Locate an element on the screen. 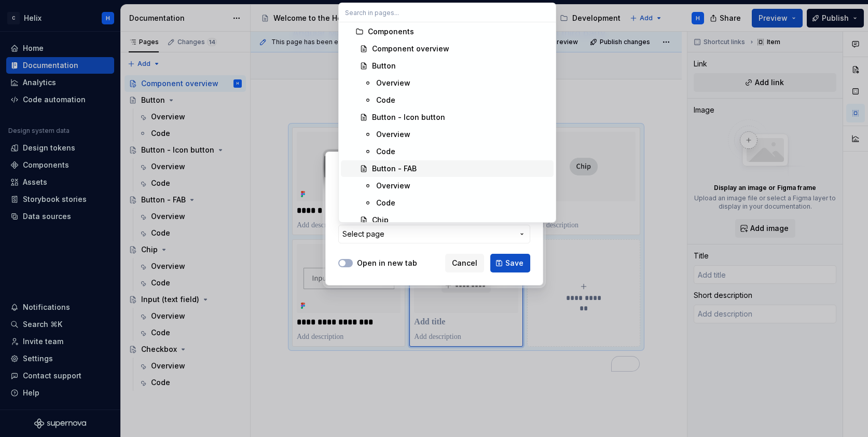 The width and height of the screenshot is (868, 437). div: Button - FAB is located at coordinates (394, 169).